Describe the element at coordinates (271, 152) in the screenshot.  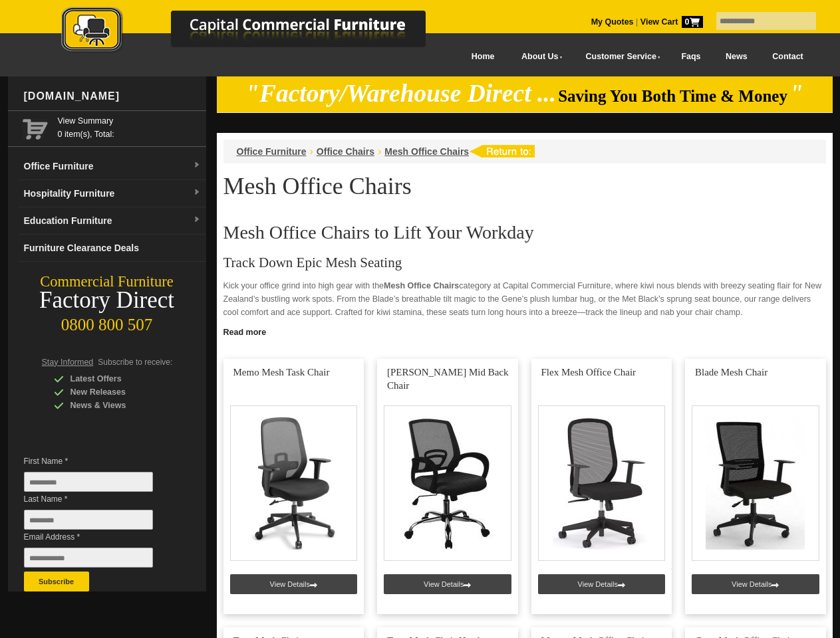
I see `a: Office Furniture` at that location.